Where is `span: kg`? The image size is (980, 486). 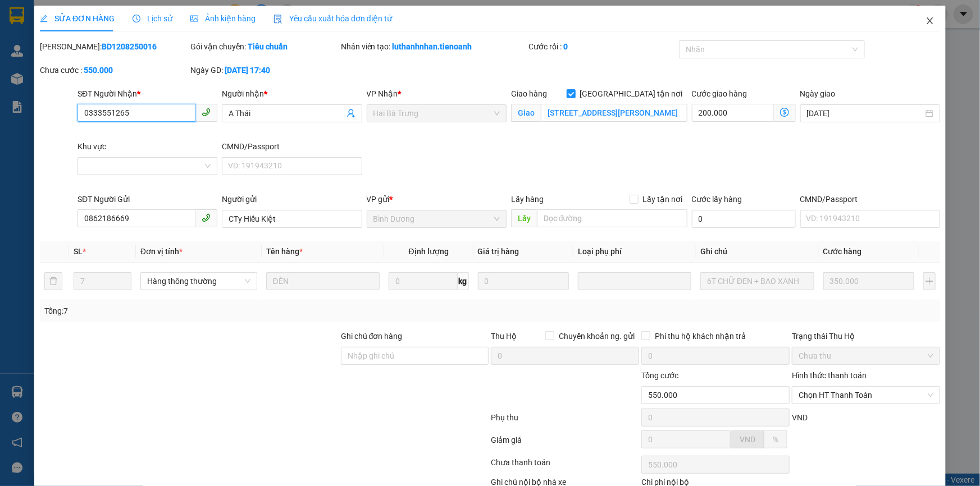 span: kg is located at coordinates (463, 282).